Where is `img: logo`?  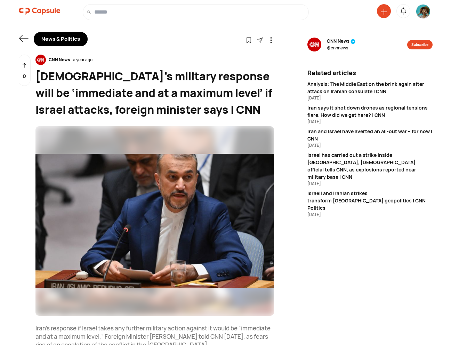 img: logo is located at coordinates (40, 11).